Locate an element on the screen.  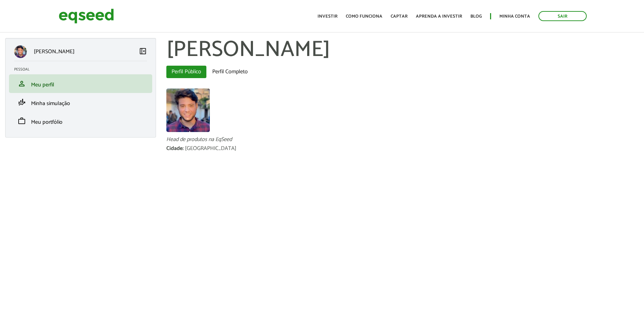
span: work is located at coordinates (22, 121).